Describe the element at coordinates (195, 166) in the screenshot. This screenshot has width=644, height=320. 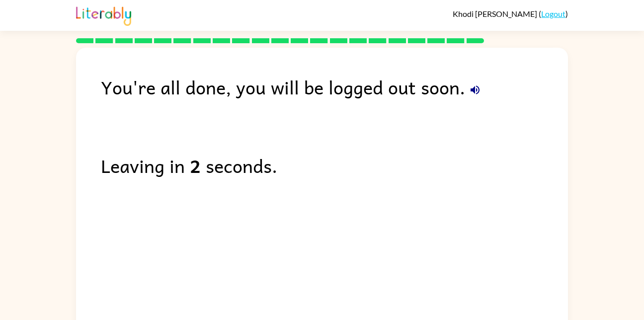
I see `b: 2` at that location.